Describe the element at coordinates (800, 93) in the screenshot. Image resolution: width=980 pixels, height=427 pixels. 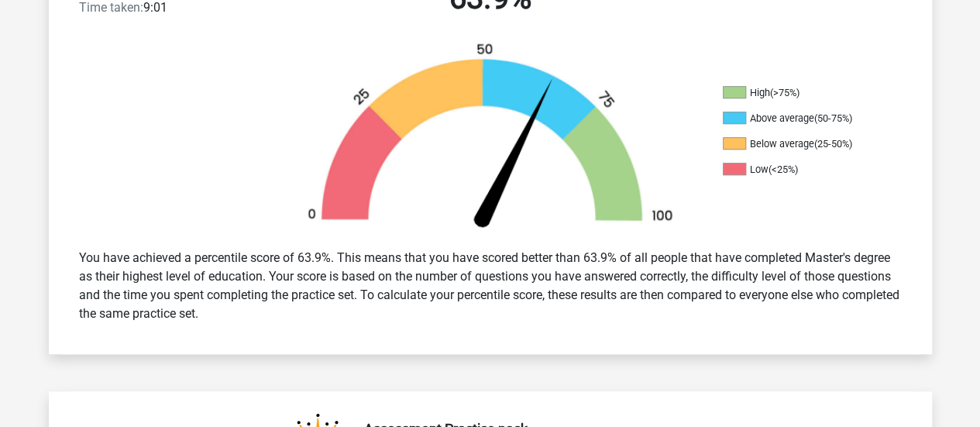
I see `li: High` at that location.